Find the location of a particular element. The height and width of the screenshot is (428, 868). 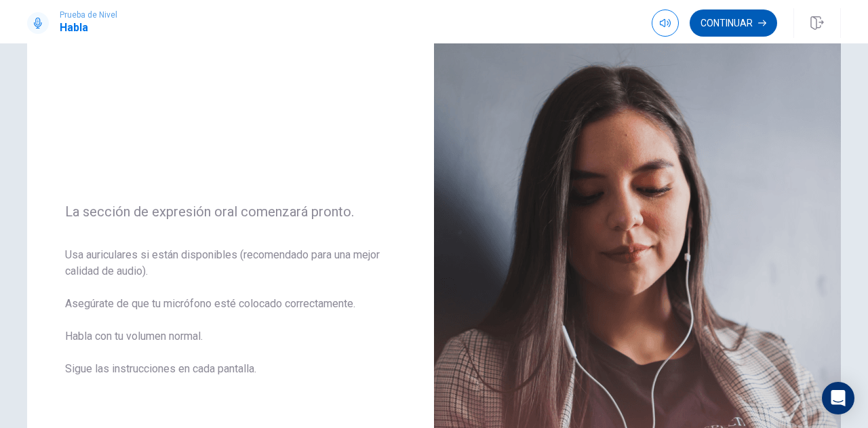

span: Prueba de Nivel is located at coordinates (88, 15).